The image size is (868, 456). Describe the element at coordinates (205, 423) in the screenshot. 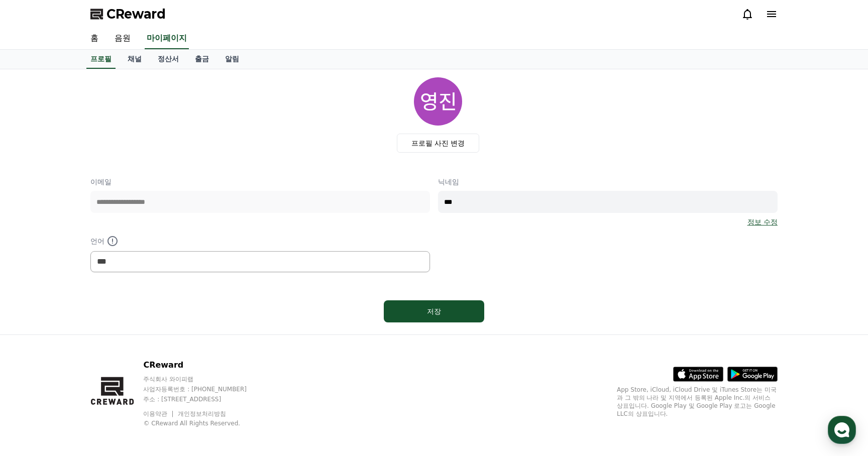

I see `p: © CReward All Rights Reserved.` at that location.